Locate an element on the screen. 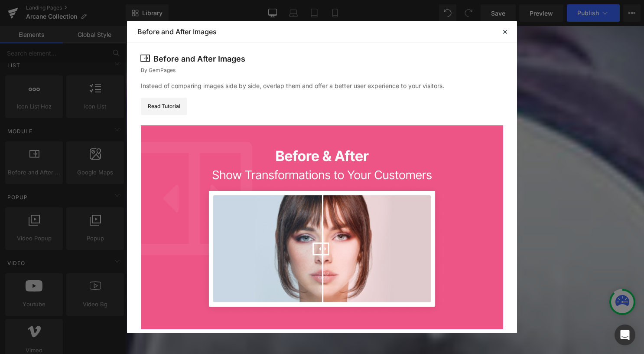 This screenshot has width=644, height=354. a: Read Tutorial is located at coordinates (164, 106).